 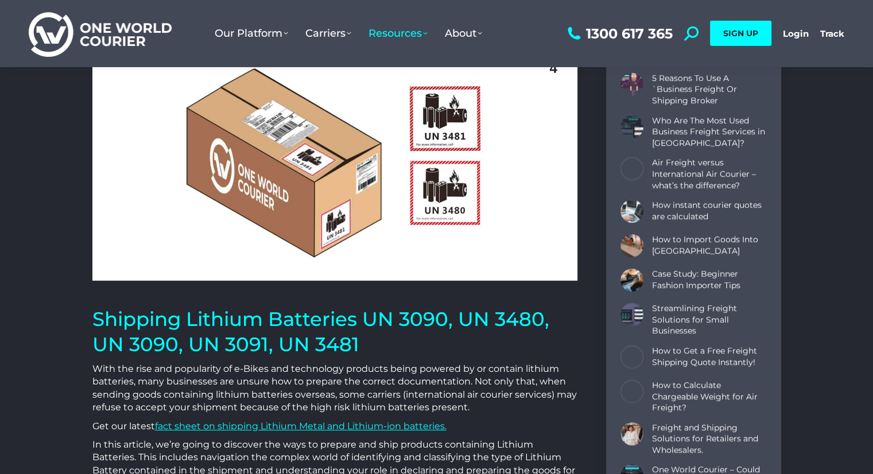 What do you see at coordinates (100, 33) in the screenshot?
I see `img: One World Courier` at bounding box center [100, 33].